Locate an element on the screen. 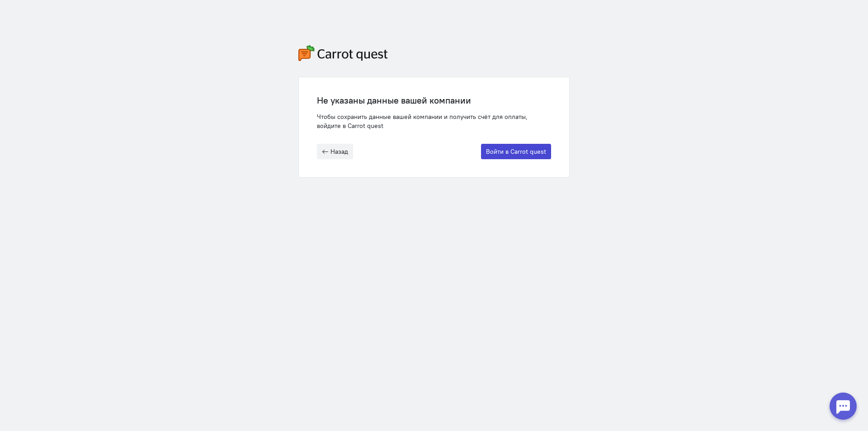  div: Не указаны данные вашей компании is located at coordinates (434, 101).